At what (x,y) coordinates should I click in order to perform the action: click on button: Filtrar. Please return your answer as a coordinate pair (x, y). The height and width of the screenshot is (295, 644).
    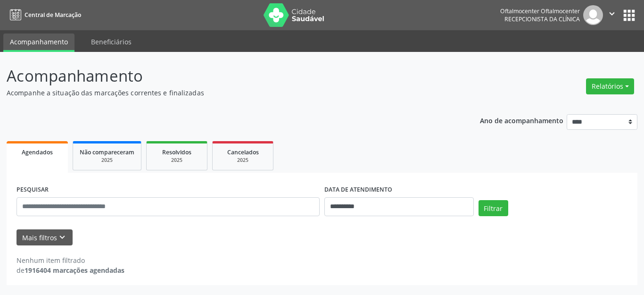
    Looking at the image, I should click on (493, 208).